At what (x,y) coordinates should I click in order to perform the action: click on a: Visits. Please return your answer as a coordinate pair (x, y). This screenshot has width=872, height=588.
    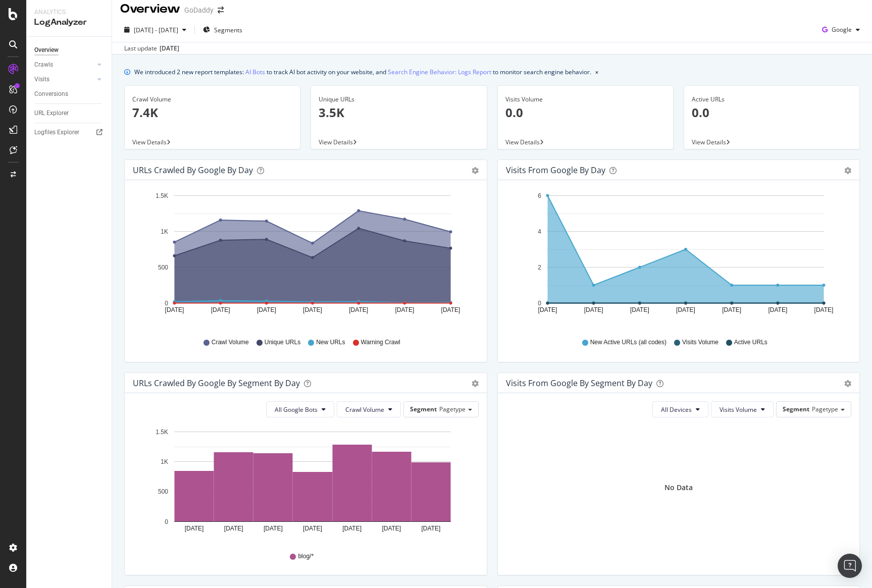
    Looking at the image, I should click on (64, 79).